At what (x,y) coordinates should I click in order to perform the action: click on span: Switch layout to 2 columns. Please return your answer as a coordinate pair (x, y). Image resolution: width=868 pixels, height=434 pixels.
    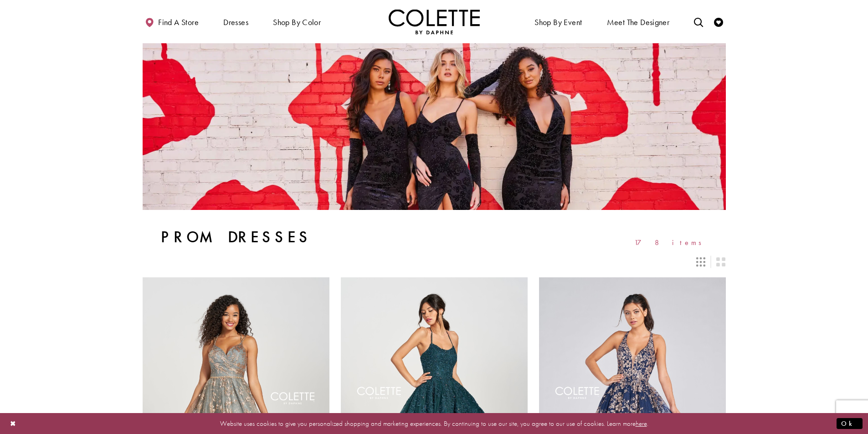
    Looking at the image, I should click on (721, 262).